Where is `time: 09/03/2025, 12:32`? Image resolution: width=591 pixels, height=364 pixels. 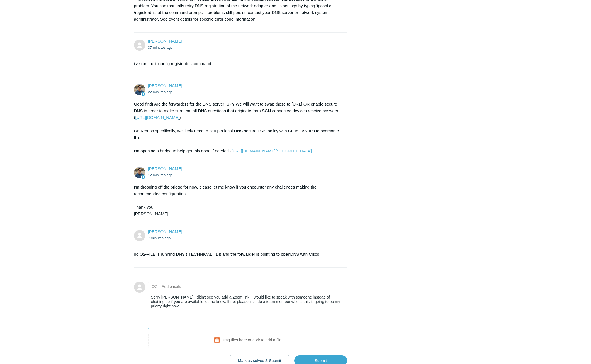 time: 09/03/2025, 12:32 is located at coordinates (160, 92).